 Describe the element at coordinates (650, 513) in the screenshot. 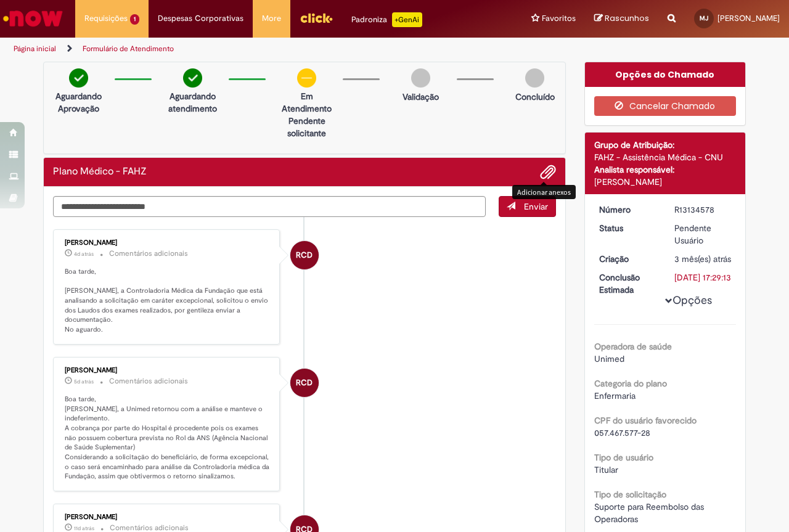

I see `span: Suporte para Reembolso das Operadoras` at that location.